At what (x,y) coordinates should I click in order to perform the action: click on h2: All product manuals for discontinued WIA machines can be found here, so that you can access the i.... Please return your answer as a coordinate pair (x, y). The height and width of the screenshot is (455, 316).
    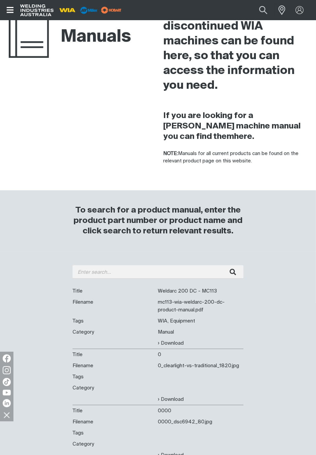
    Looking at the image, I should click on (236, 49).